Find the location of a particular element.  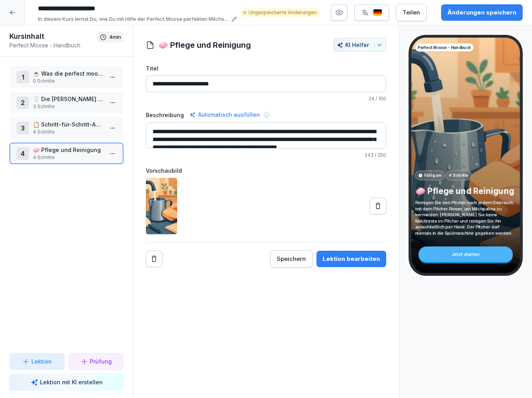

div: 3📋 Schritt-für-Schritt-Anleitung zur Nutzung4 Schritte is located at coordinates (67, 128).